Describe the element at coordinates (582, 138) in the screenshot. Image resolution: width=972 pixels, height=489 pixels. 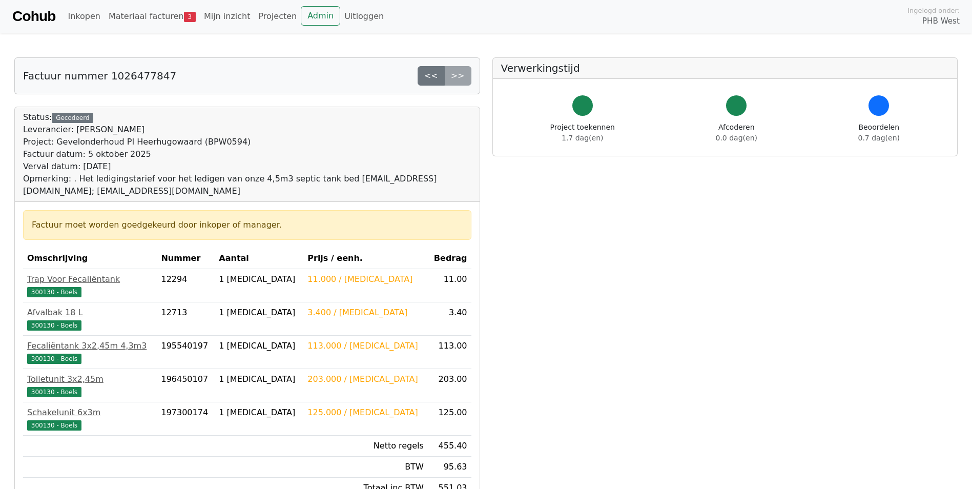
I see `span: 1.7 dag(en)` at that location.